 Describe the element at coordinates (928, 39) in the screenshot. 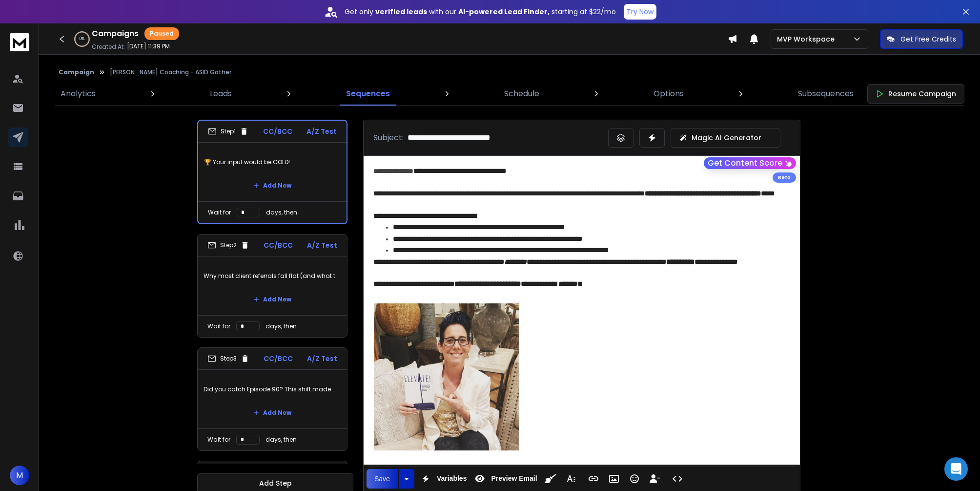

I see `p: Get Free Credits` at that location.